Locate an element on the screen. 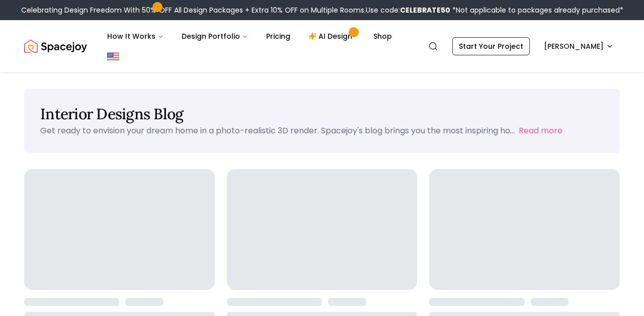 This screenshot has width=644, height=316. a: Start Your Project is located at coordinates (491, 46).